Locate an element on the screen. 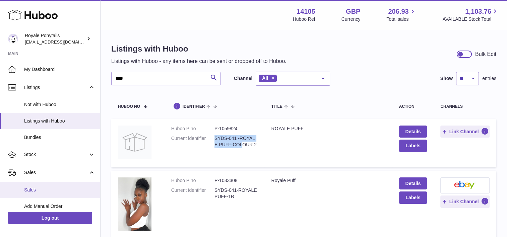 The height and width of the screenshot is (237, 507). img: ROYALE PUFF is located at coordinates (135, 142).